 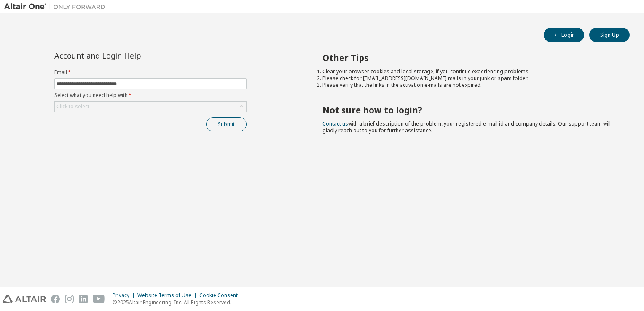 I want to click on button: Submit, so click(x=226, y=124).